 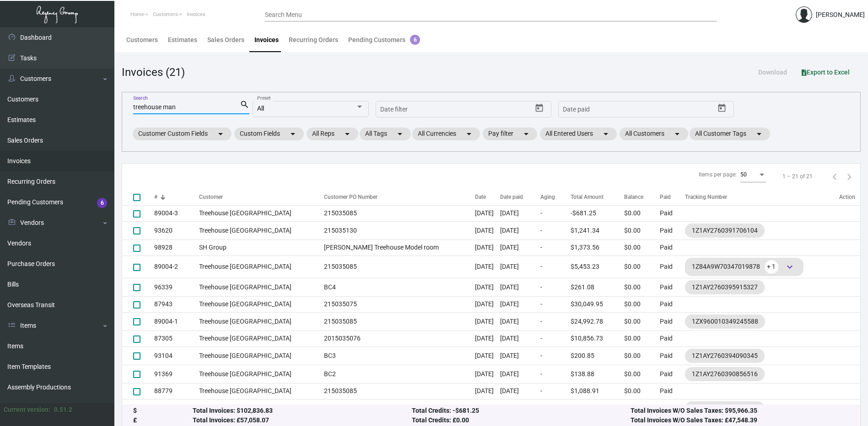 I want to click on input: End date, so click(x=453, y=110).